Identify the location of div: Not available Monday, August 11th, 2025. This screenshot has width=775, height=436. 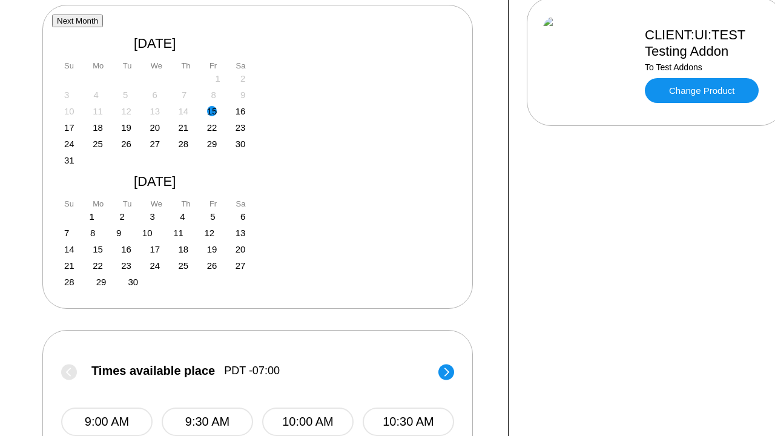
(97, 111).